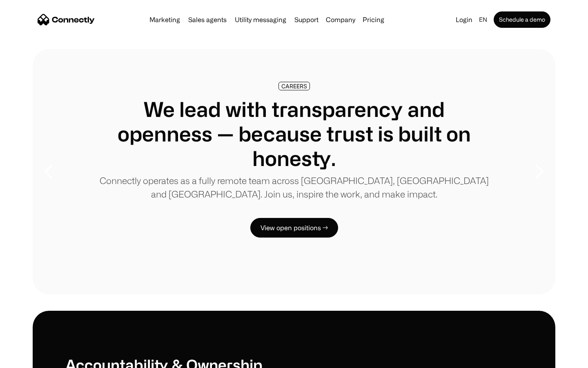 The width and height of the screenshot is (588, 368). Describe the element at coordinates (464, 20) in the screenshot. I see `a: Login` at that location.